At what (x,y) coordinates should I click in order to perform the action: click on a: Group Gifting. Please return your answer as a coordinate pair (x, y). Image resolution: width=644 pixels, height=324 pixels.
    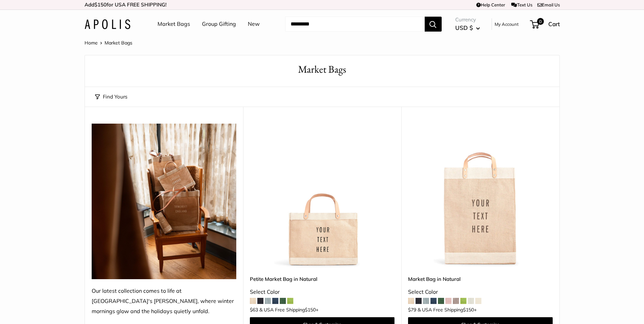
    Looking at the image, I should click on (219, 24).